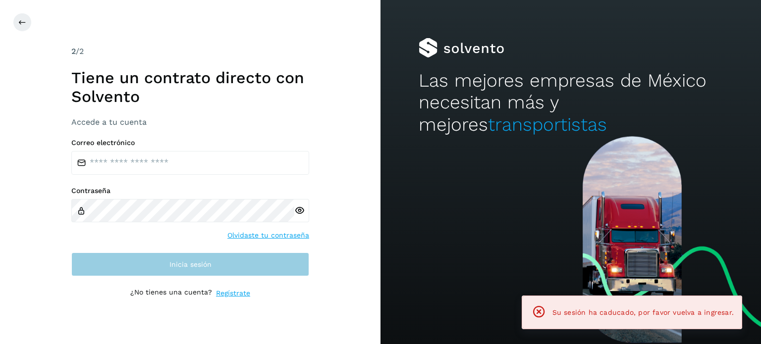 This screenshot has width=761, height=344. I want to click on span: transportistas, so click(548, 124).